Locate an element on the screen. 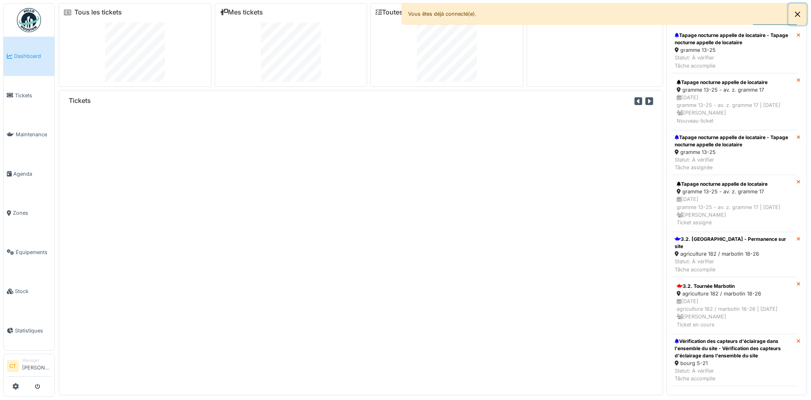  span: Équipements is located at coordinates (33, 252).